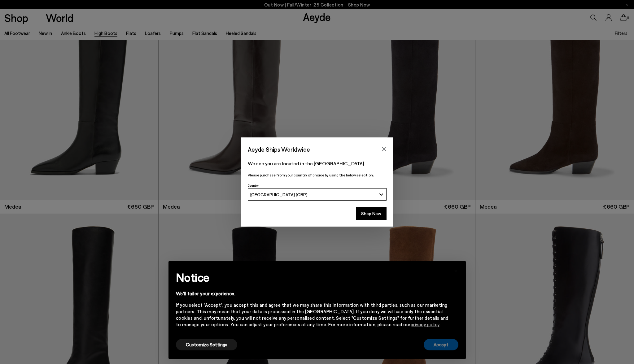 The width and height of the screenshot is (634, 364). I want to click on h2: Notice, so click(312, 277).